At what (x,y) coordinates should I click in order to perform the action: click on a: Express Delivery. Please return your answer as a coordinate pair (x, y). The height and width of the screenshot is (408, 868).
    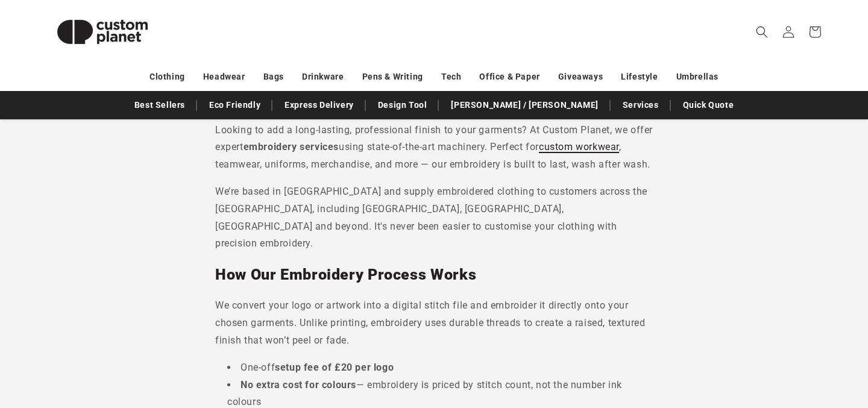
    Looking at the image, I should click on (319, 105).